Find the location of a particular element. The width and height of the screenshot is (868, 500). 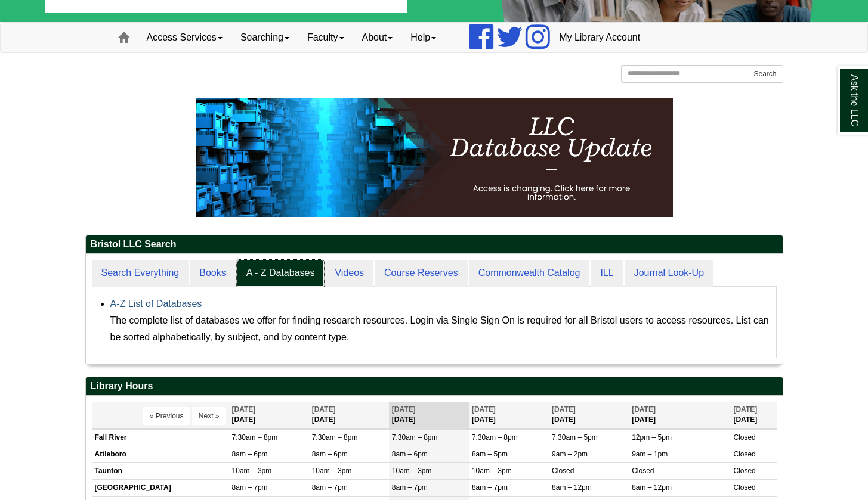

a: My Library Account is located at coordinates (600, 37).